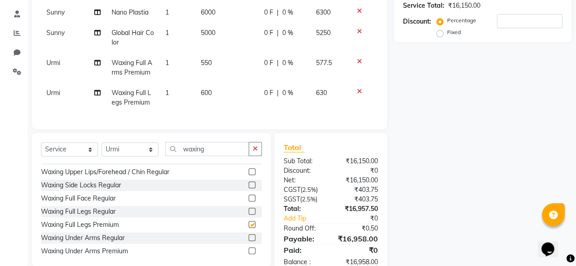 The height and width of the screenshot is (266, 576). What do you see at coordinates (304, 161) in the screenshot?
I see `div: Sub Total:` at bounding box center [304, 161].